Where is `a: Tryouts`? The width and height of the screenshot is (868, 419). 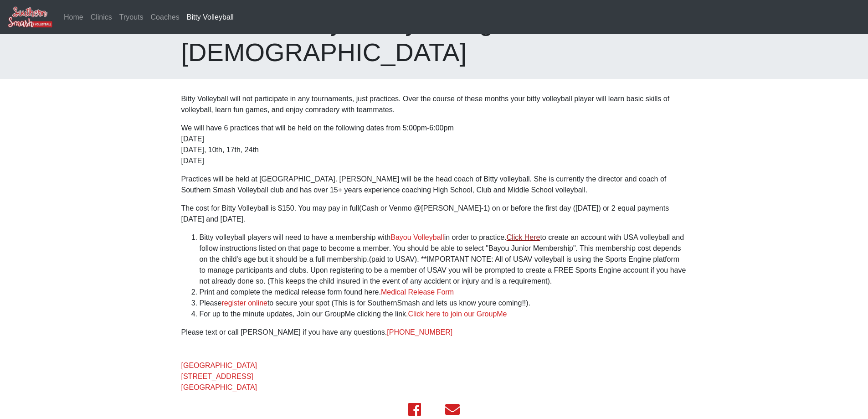
a: Tryouts is located at coordinates (131, 17).